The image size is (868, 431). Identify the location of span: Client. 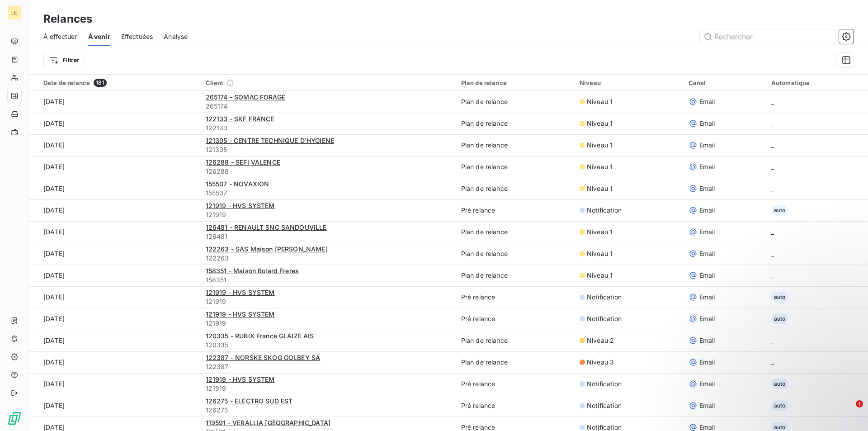
(215, 83).